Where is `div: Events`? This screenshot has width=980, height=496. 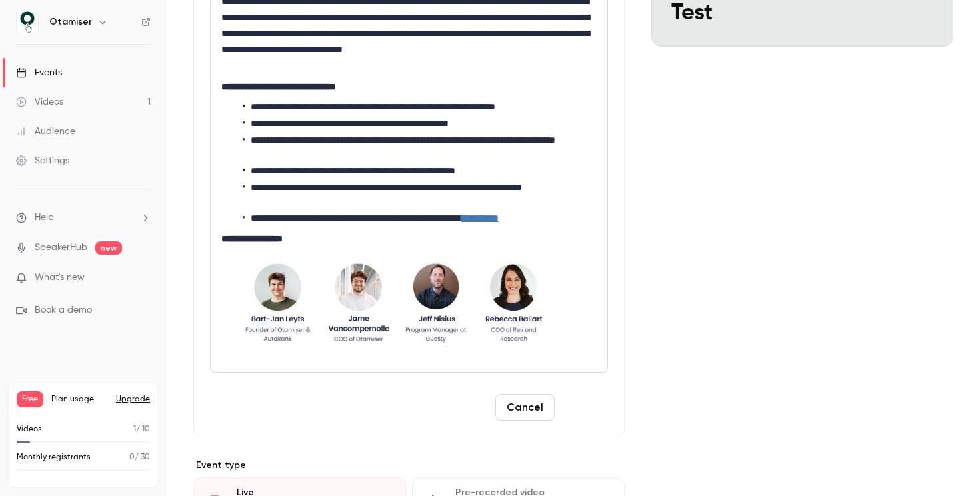 div: Events is located at coordinates (39, 73).